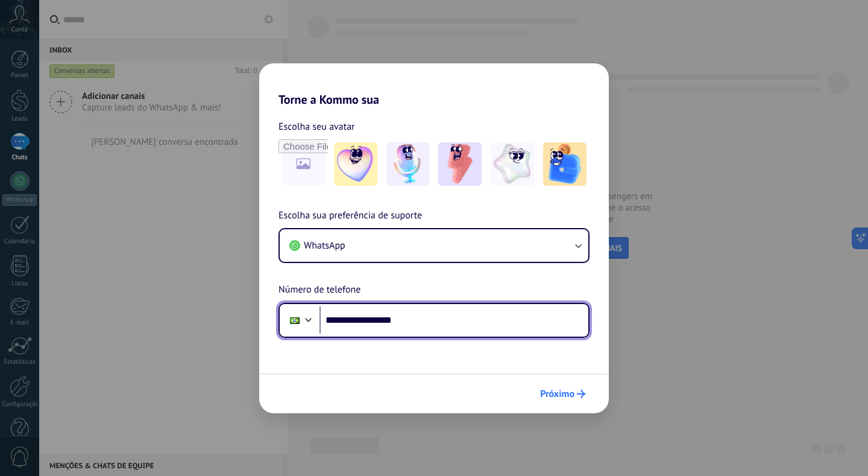 This screenshot has width=868, height=476. What do you see at coordinates (513, 164) in the screenshot?
I see `img: -4.jpeg` at bounding box center [513, 164].